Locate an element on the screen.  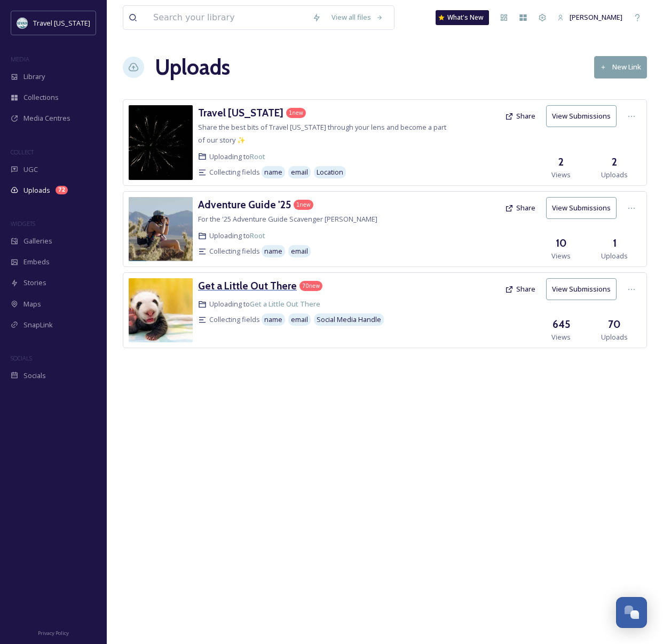
span: Library is located at coordinates (34, 76).